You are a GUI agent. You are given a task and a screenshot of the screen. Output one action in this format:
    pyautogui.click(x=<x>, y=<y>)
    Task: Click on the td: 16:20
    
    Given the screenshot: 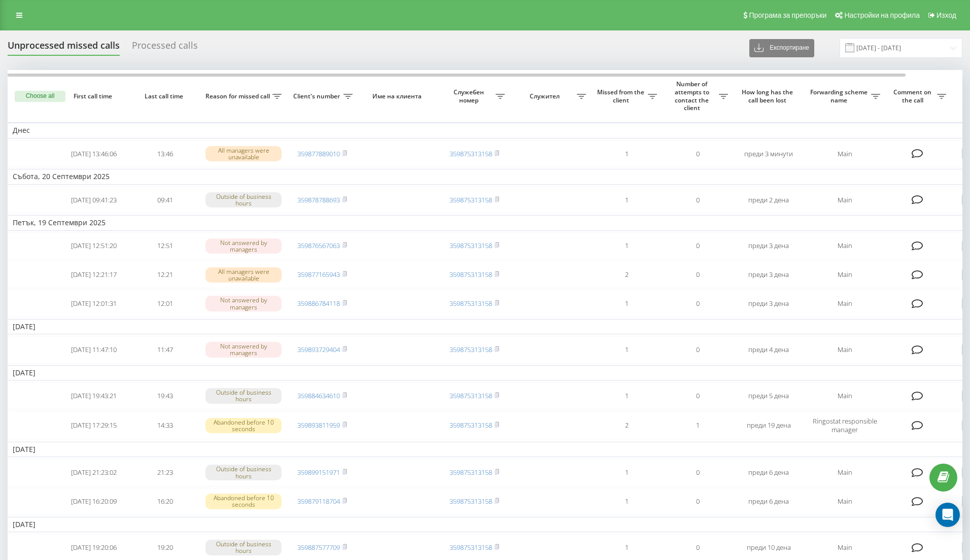 What is the action you would take?
    pyautogui.click(x=165, y=501)
    